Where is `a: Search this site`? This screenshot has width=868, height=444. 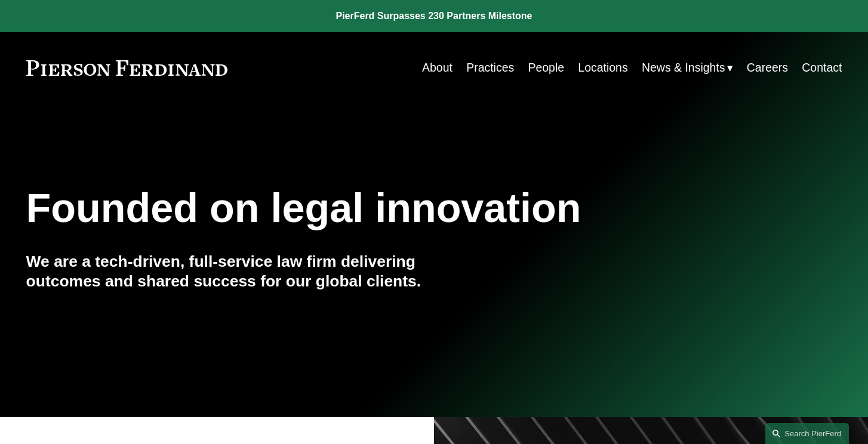
a: Search this site is located at coordinates (807, 433).